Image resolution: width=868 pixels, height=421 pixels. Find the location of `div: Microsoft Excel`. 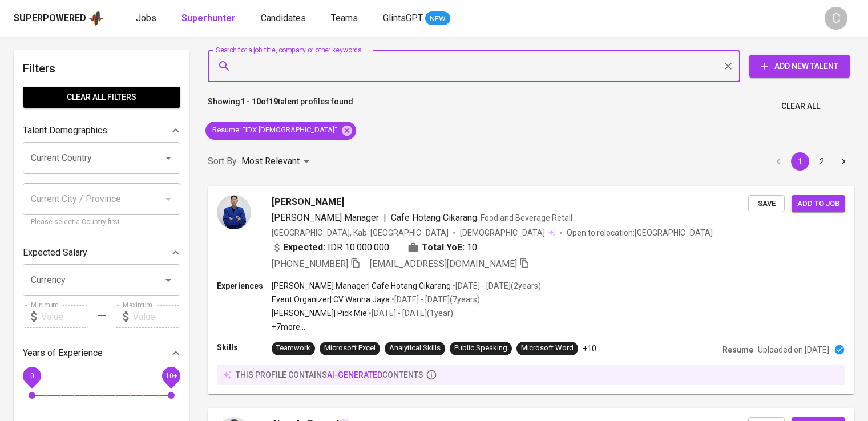

div: Microsoft Excel is located at coordinates (350, 348).